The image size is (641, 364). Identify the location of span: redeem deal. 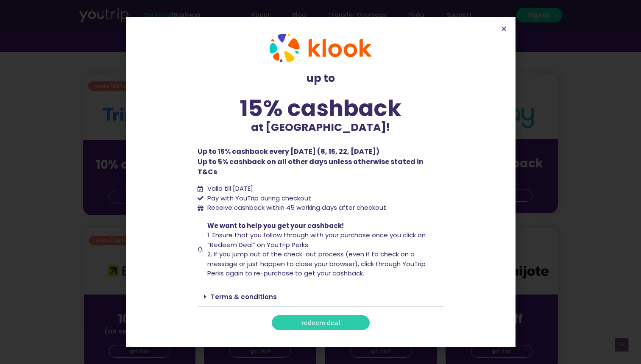
(320, 322).